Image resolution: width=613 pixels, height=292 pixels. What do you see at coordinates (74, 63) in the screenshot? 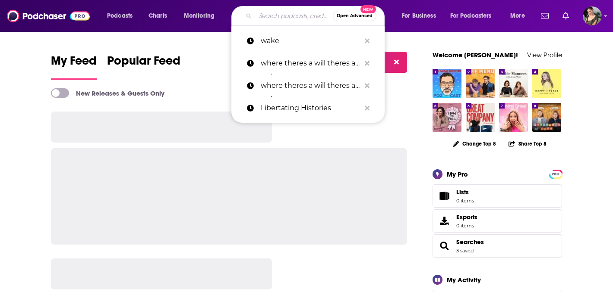
I see `span: My Feed` at bounding box center [74, 63].